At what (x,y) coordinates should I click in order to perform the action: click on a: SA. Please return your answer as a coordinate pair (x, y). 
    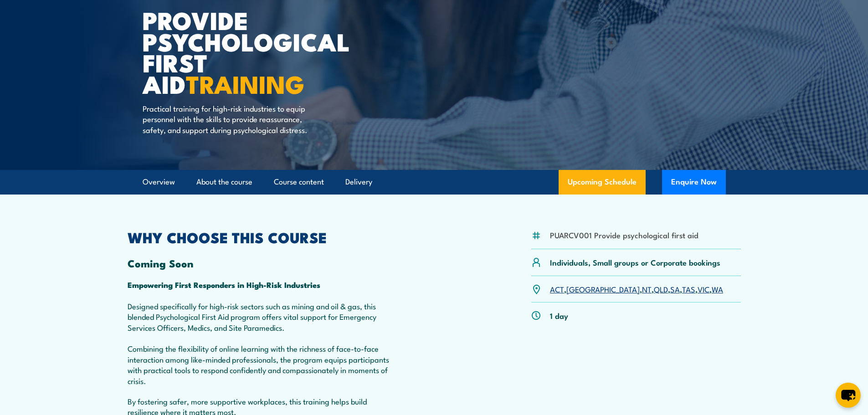
    Looking at the image, I should click on (674, 288).